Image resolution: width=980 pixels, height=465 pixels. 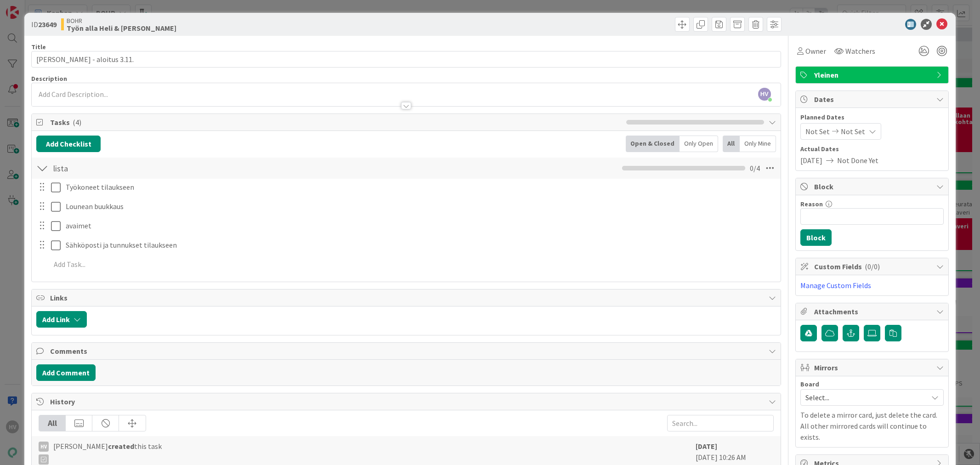 What do you see at coordinates (836, 285) in the screenshot?
I see `a: Manage Custom Fields` at bounding box center [836, 285].